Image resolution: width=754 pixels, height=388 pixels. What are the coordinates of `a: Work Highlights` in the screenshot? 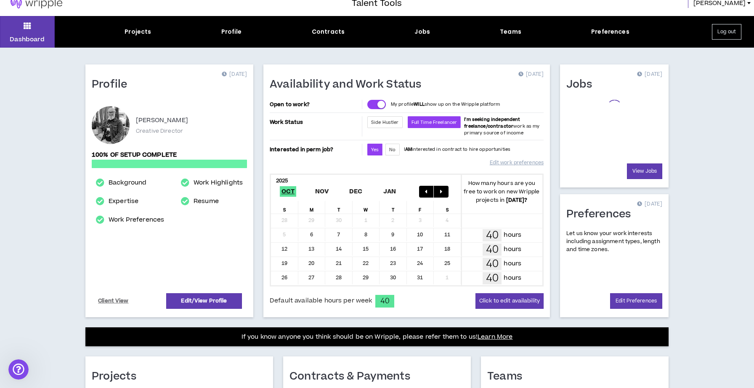 It's located at (218, 183).